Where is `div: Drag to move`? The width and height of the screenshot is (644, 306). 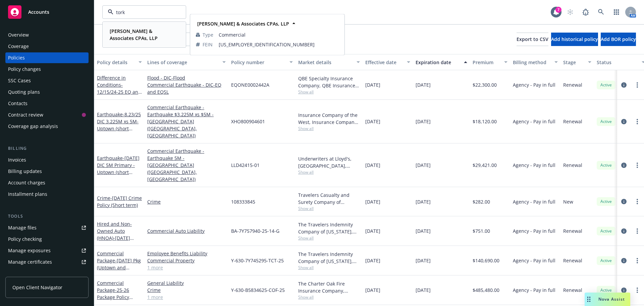 div: Drag to move is located at coordinates (589, 299).